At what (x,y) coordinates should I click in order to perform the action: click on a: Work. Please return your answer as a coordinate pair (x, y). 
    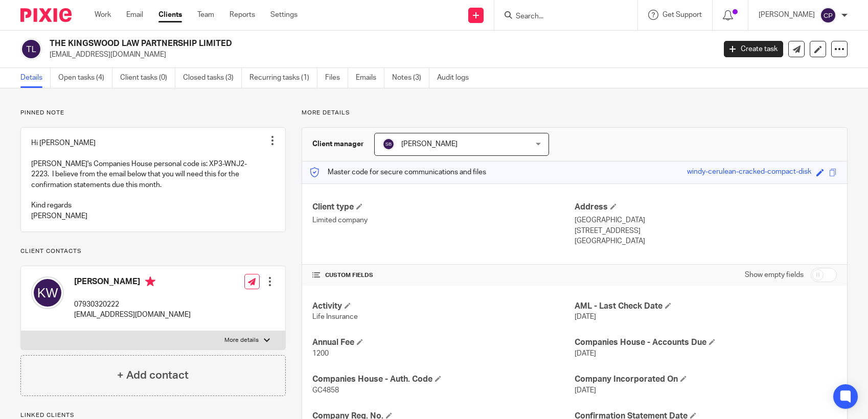
    Looking at the image, I should click on (103, 15).